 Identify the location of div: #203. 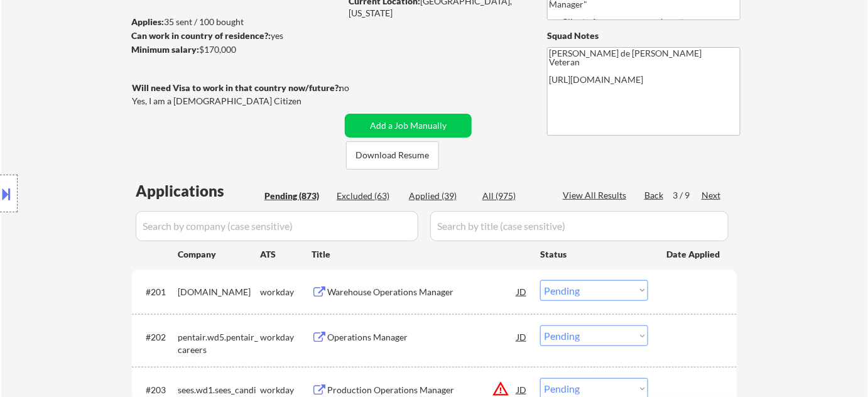
(156, 390).